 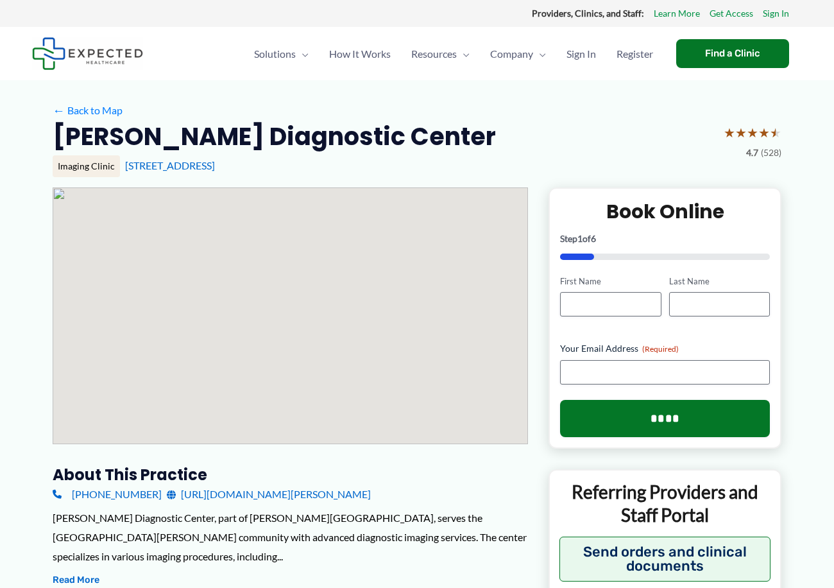 I want to click on a: Find a Clinic, so click(x=733, y=53).